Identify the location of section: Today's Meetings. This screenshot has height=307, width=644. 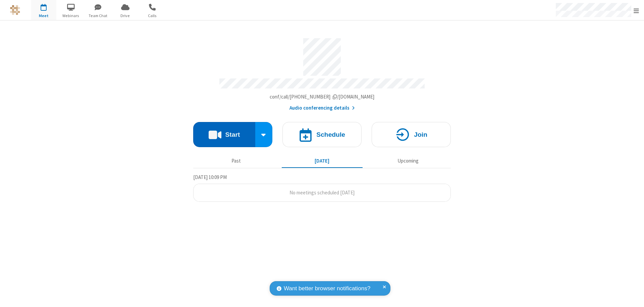
(322, 188).